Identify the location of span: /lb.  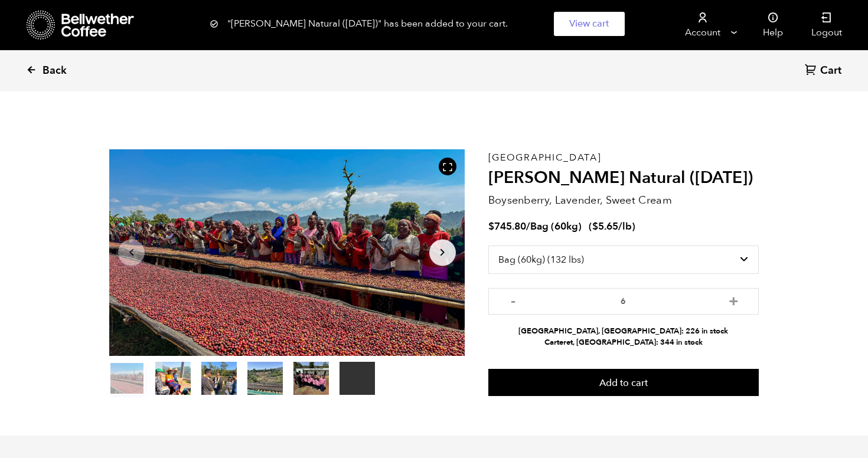
(625, 226).